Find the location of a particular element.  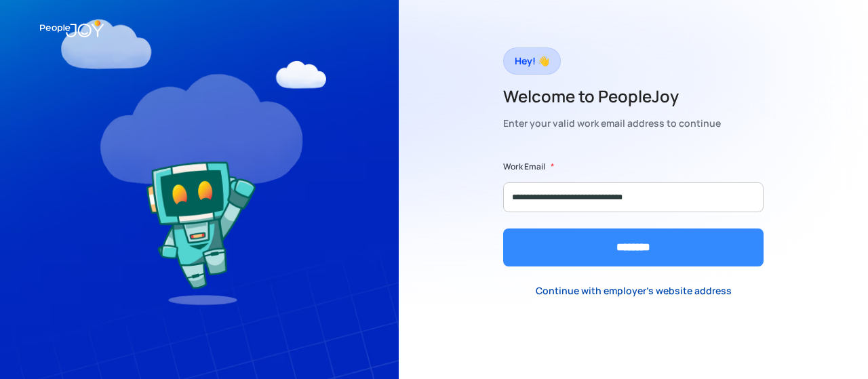

div: Hey! 👋 is located at coordinates (531, 61).